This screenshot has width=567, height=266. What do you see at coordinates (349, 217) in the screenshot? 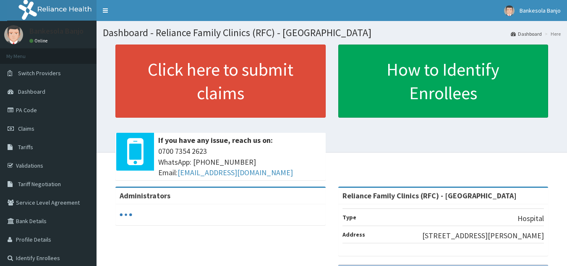
I see `b: Type` at bounding box center [349, 217].